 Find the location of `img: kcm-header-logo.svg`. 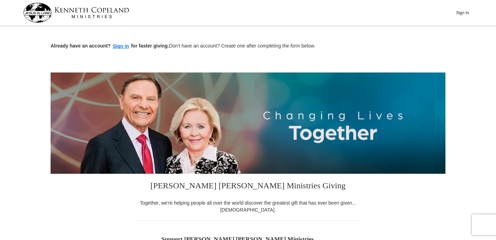

img: kcm-header-logo.svg is located at coordinates (76, 12).